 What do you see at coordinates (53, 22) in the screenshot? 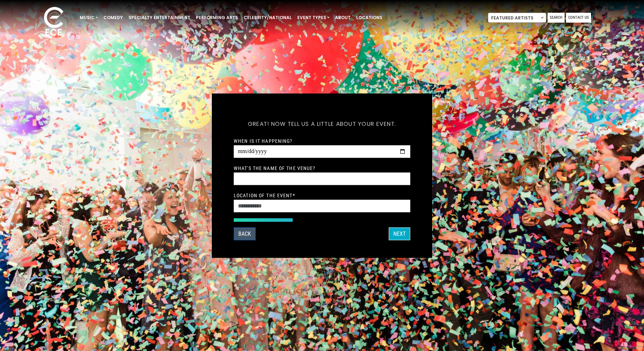
I see `img: ece_new_logo_whitev2-1.png` at bounding box center [53, 22].